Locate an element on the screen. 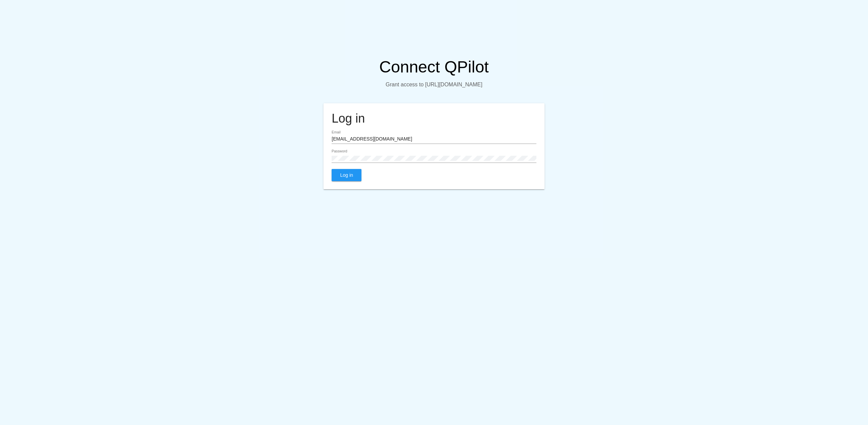 The image size is (868, 425). h2: Log in is located at coordinates (434, 119).